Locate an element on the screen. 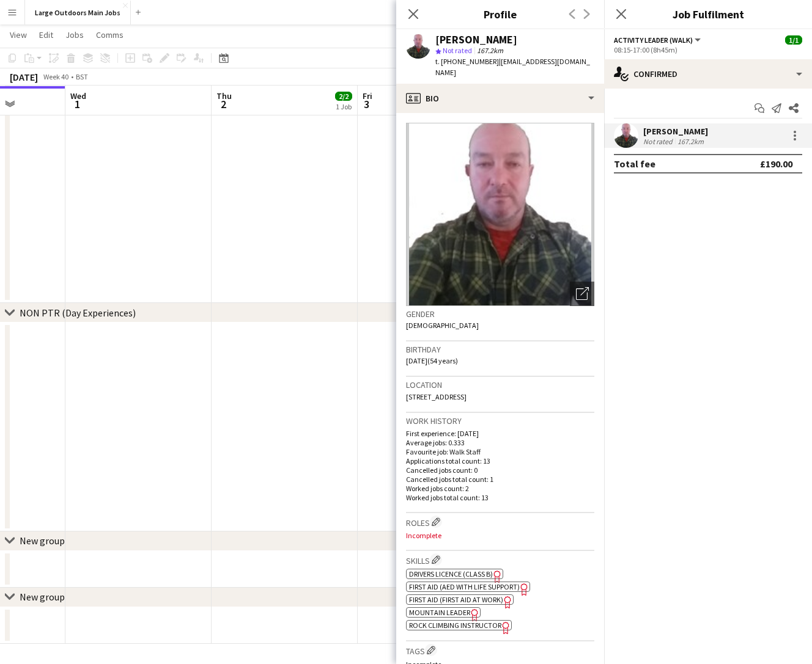  div: Open photos pop-in is located at coordinates (582, 294).